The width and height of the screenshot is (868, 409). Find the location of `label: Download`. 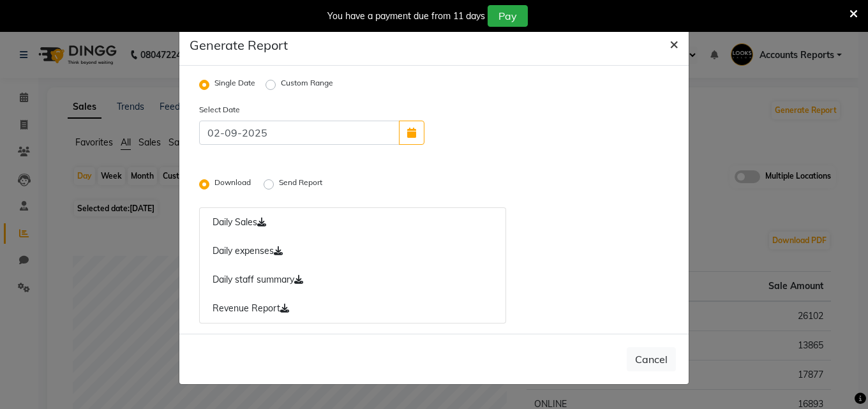

label: Download is located at coordinates (234, 185).